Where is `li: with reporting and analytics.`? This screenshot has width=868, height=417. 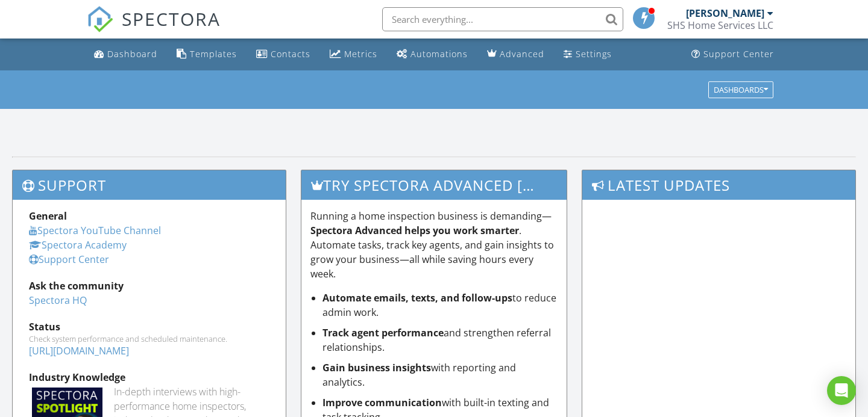 li: with reporting and analytics. is located at coordinates (440, 375).